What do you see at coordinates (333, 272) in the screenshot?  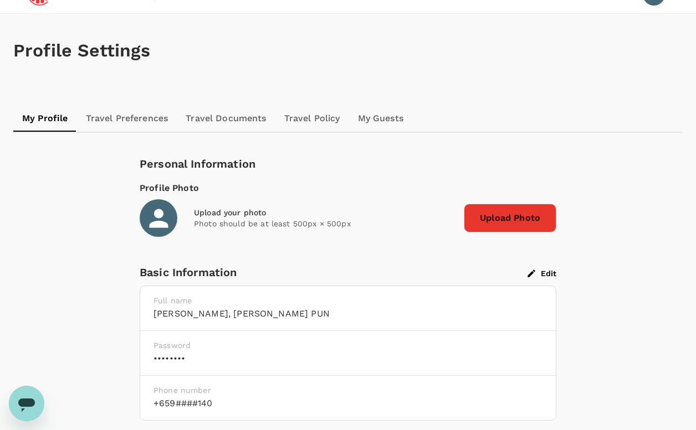 I see `div: Basic Information` at bounding box center [333, 272].